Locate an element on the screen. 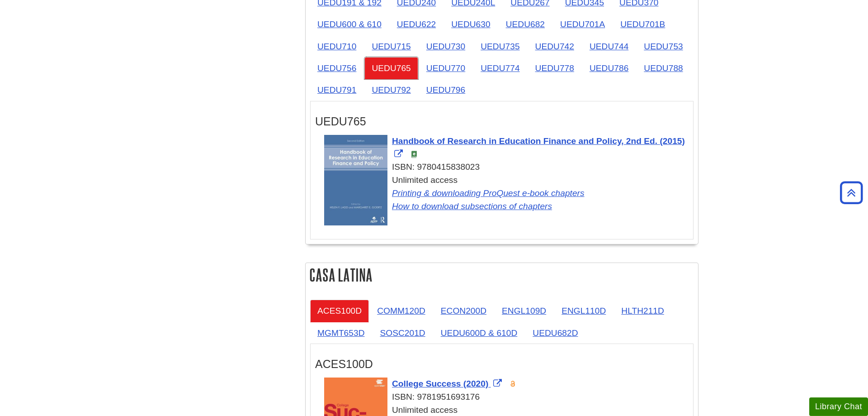 The image size is (868, 416). a: ECON200D is located at coordinates (464, 310).